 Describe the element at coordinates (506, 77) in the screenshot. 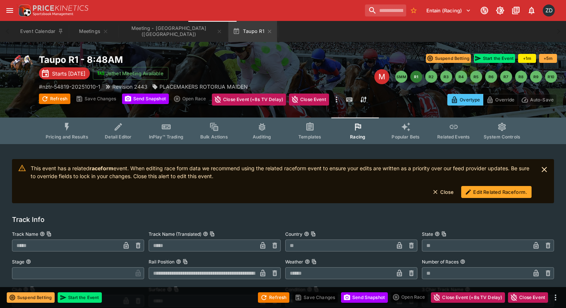

I see `button: R7` at that location.